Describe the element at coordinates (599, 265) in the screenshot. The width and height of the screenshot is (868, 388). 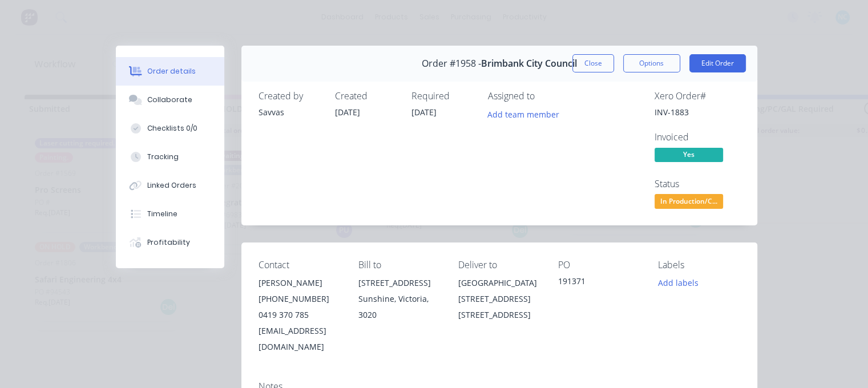
I see `div: PO` at that location.